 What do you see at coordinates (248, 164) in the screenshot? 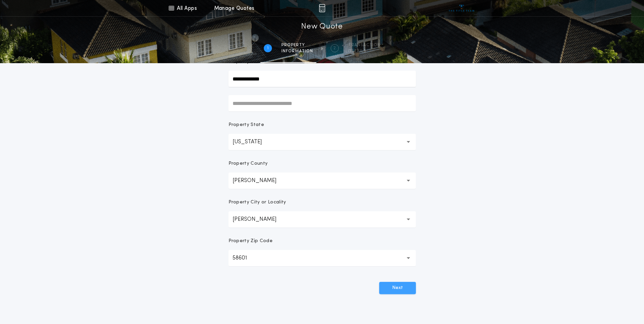
I see `p: Property County` at bounding box center [248, 164].